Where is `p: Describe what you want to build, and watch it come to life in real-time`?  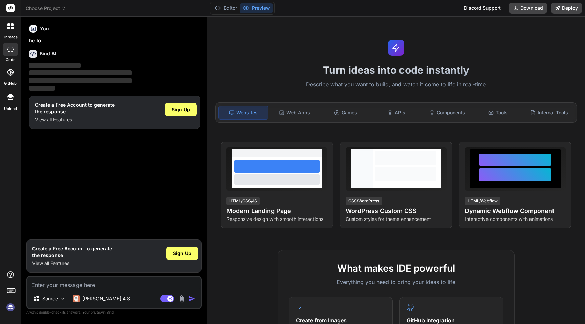
p: Describe what you want to build, and watch it come to life in real-time is located at coordinates (396, 85).